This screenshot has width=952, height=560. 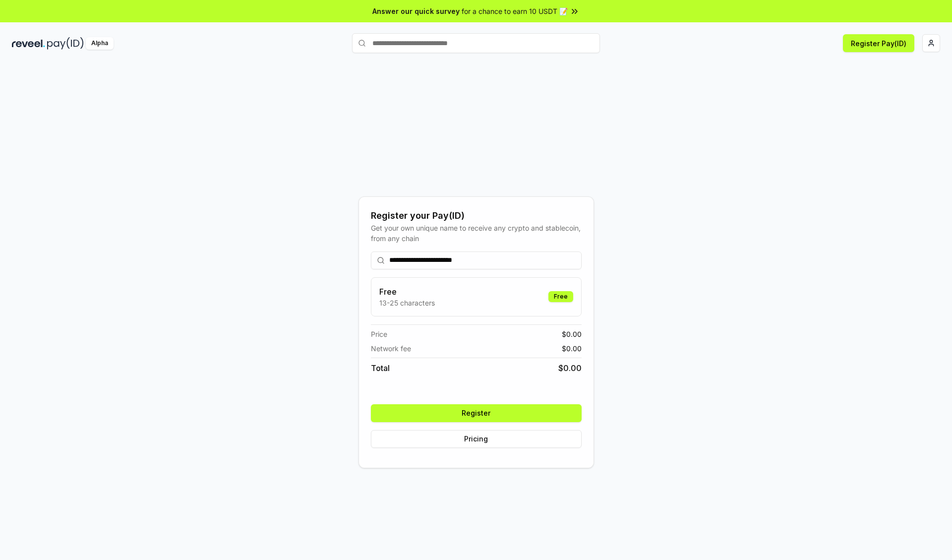 I want to click on span: Total, so click(x=380, y=368).